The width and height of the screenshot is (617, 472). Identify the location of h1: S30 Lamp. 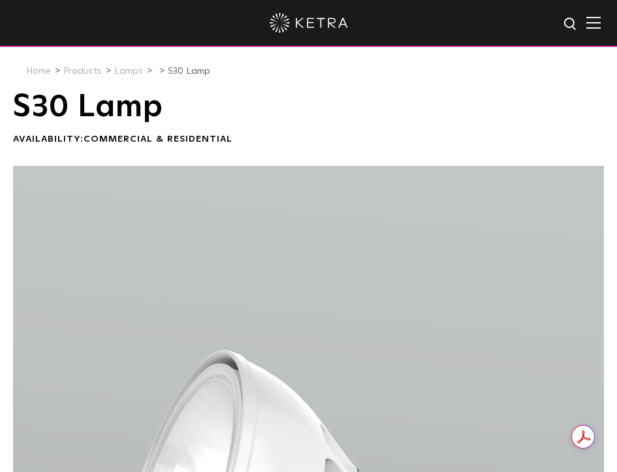
(308, 107).